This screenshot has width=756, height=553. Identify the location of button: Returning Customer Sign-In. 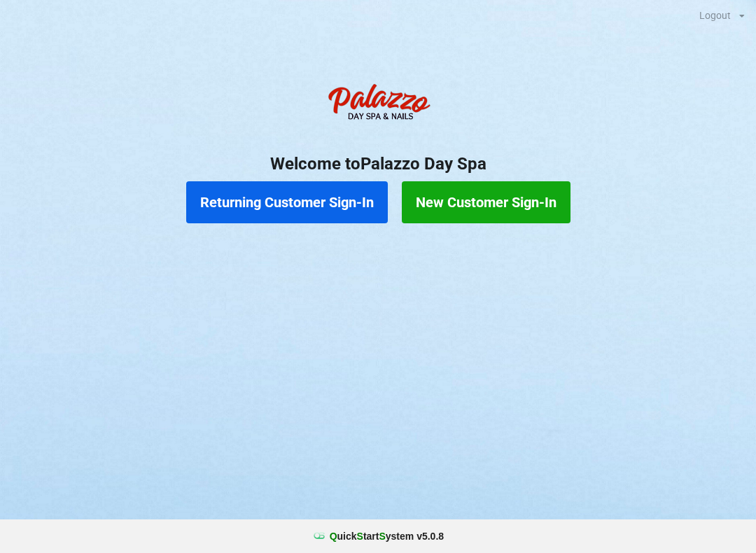
(287, 202).